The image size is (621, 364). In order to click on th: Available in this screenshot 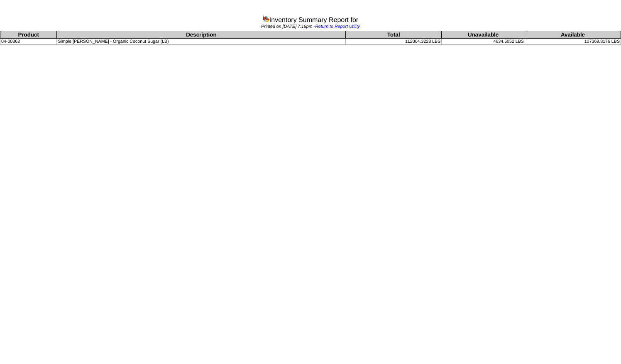, I will do `click(573, 35)`.